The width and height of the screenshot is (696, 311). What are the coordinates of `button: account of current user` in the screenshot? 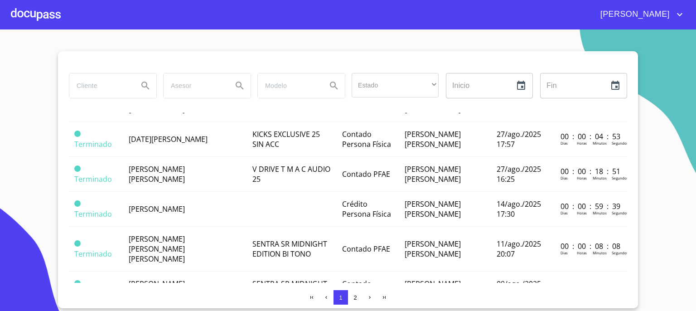 It's located at (639, 14).